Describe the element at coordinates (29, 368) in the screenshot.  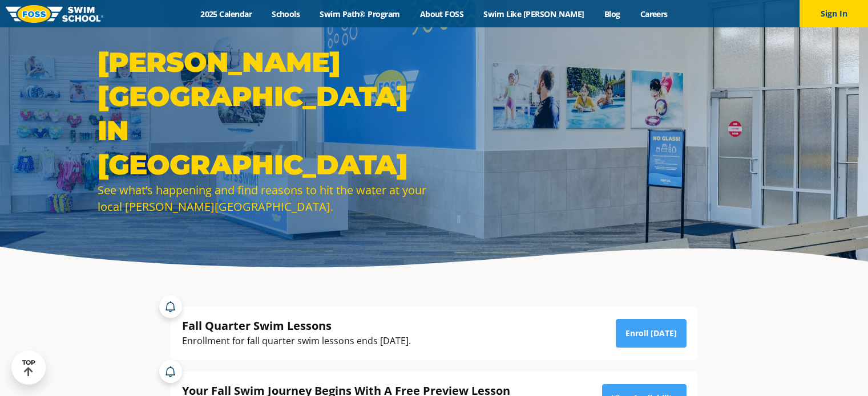
I see `div: TOP` at that location.